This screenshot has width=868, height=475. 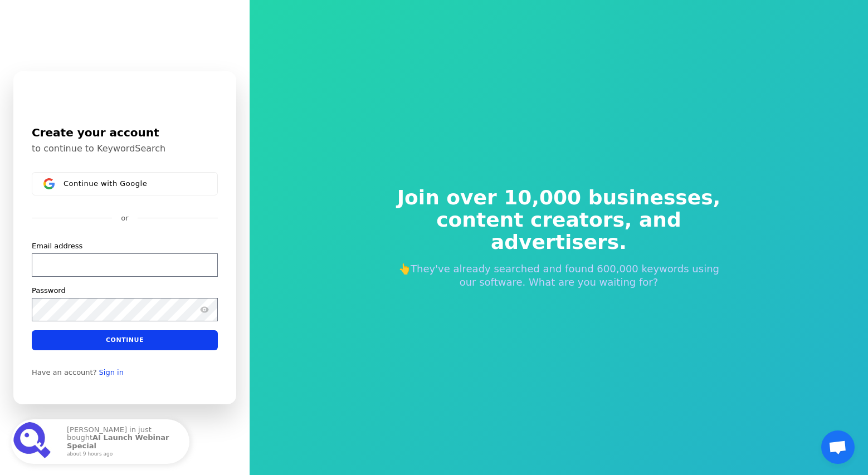 What do you see at coordinates (121, 455) in the screenshot?
I see `small: about 9 hours ago` at bounding box center [121, 455].